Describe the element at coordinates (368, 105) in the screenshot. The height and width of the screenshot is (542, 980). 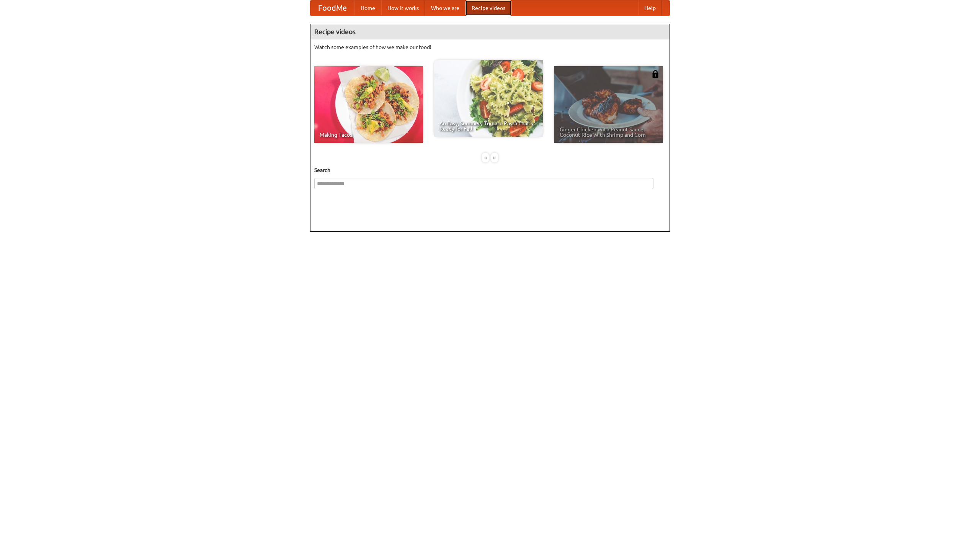
I see `a: Making Tacos` at that location.